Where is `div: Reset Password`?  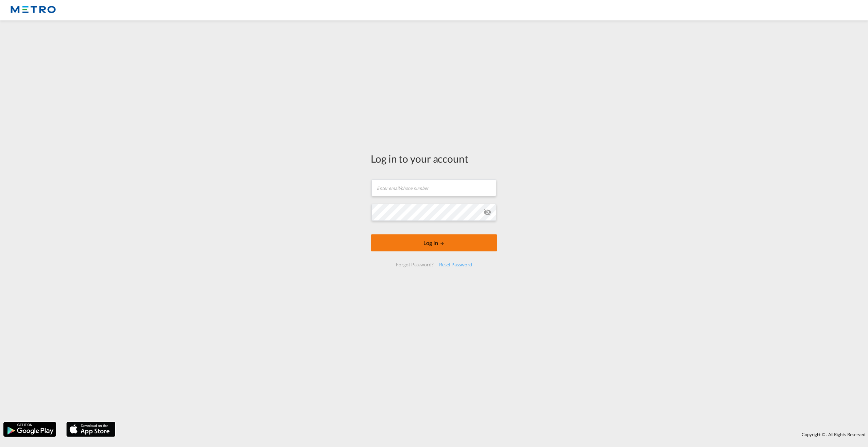
div: Reset Password is located at coordinates (456, 265).